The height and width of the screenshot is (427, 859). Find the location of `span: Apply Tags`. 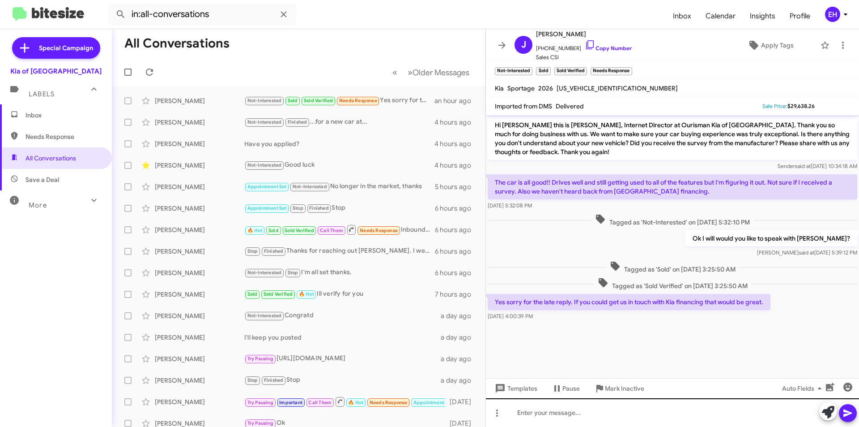

span: Apply Tags is located at coordinates (777, 45).